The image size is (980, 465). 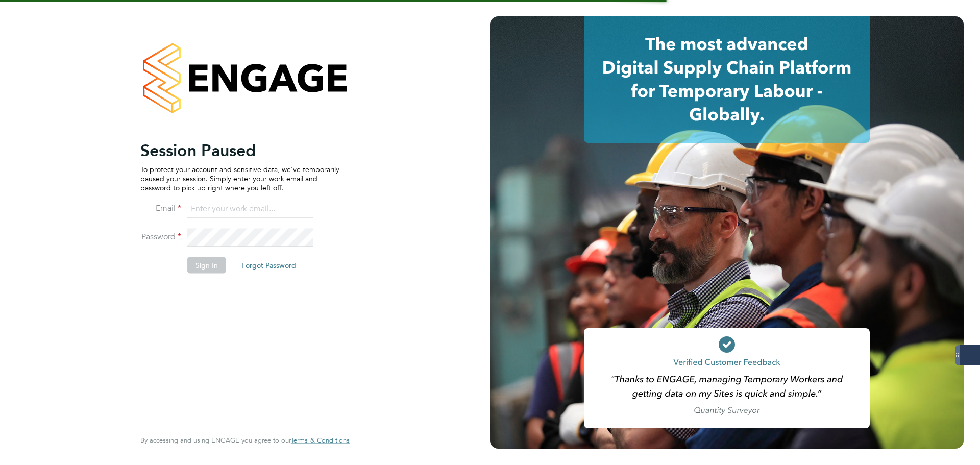 I want to click on button: Sign In, so click(x=207, y=264).